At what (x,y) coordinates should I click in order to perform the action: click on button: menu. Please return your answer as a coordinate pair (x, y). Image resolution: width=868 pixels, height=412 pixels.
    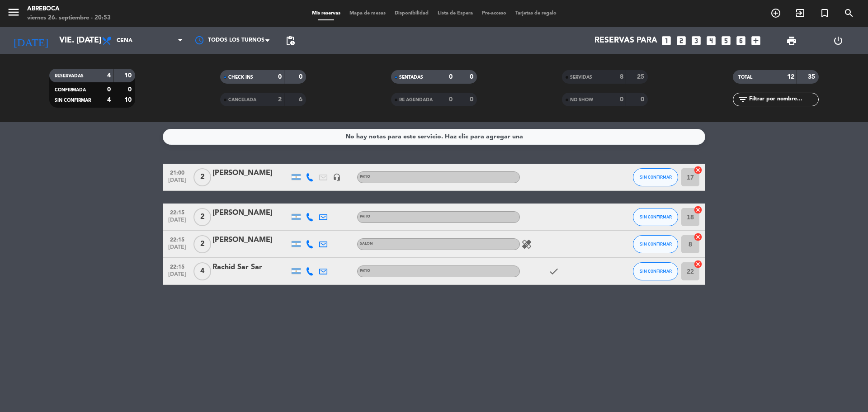
    Looking at the image, I should click on (14, 14).